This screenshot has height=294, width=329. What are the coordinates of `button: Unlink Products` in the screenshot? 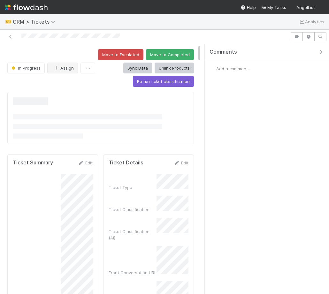 It's located at (174, 68).